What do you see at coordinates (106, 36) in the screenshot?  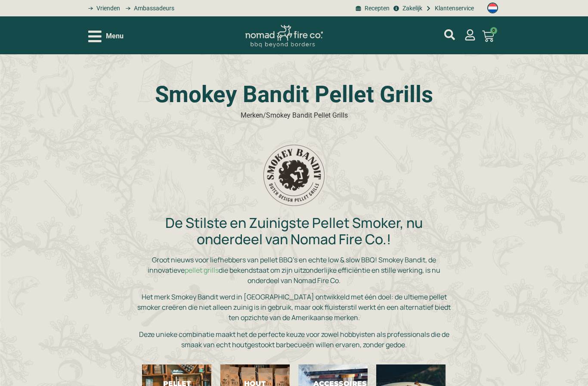 I see `div: Open/Close Menu` at bounding box center [106, 36].